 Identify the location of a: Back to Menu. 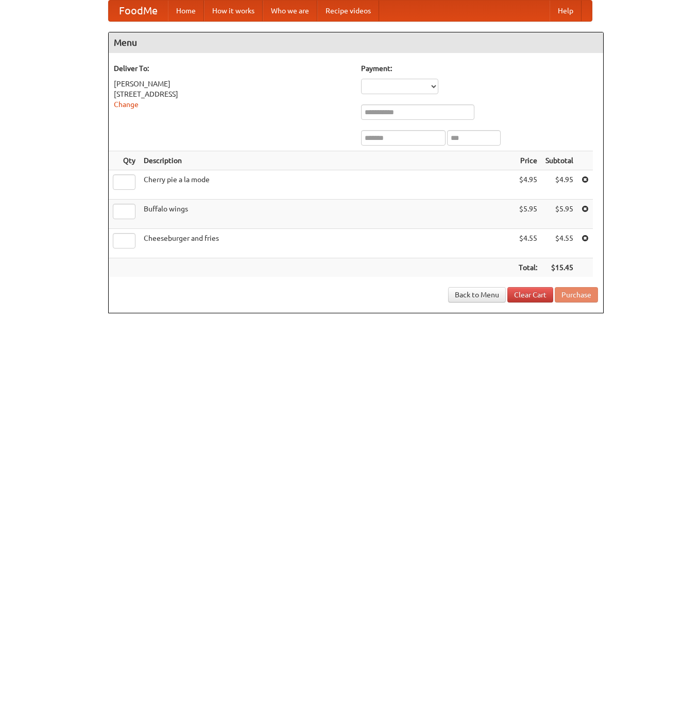
(476, 294).